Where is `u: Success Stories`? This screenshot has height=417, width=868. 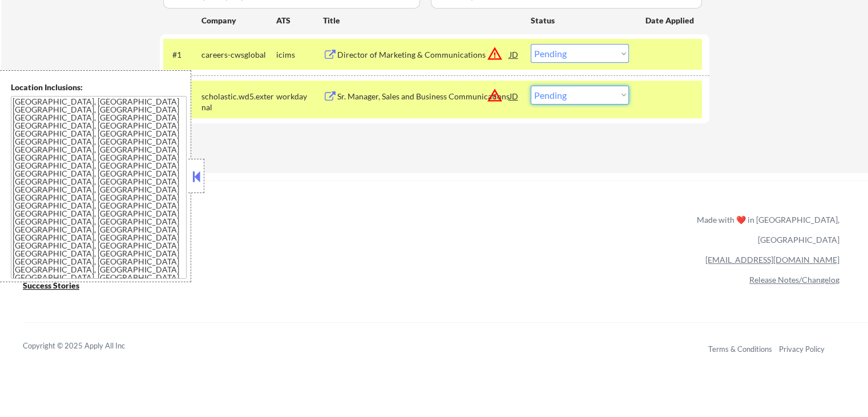 u: Success Stories is located at coordinates (51, 285).